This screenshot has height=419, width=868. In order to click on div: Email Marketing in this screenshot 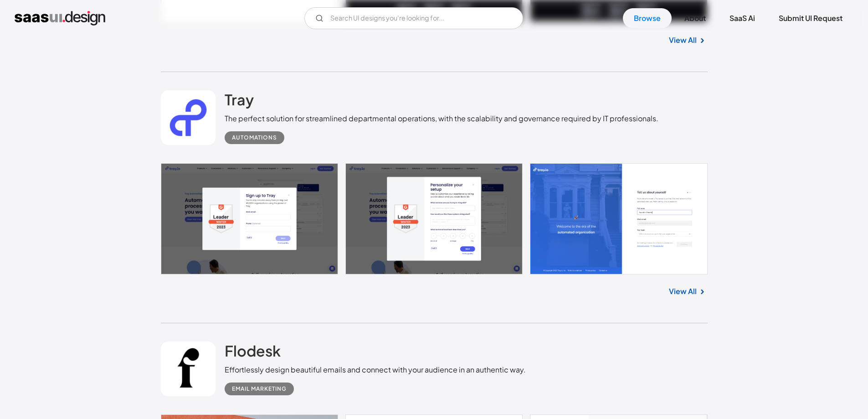, I will do `click(259, 389)`.